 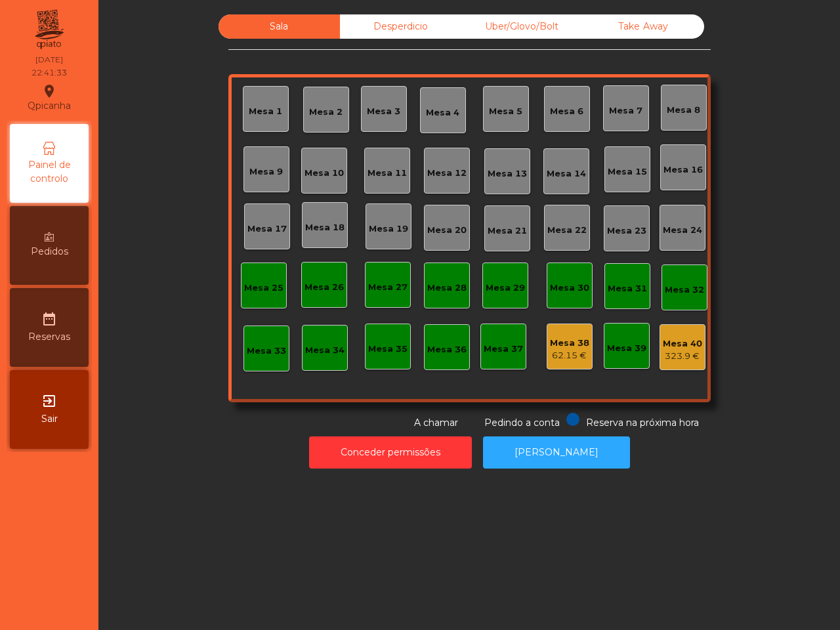 What do you see at coordinates (508, 231) in the screenshot?
I see `div: Mesa 21` at bounding box center [508, 231].